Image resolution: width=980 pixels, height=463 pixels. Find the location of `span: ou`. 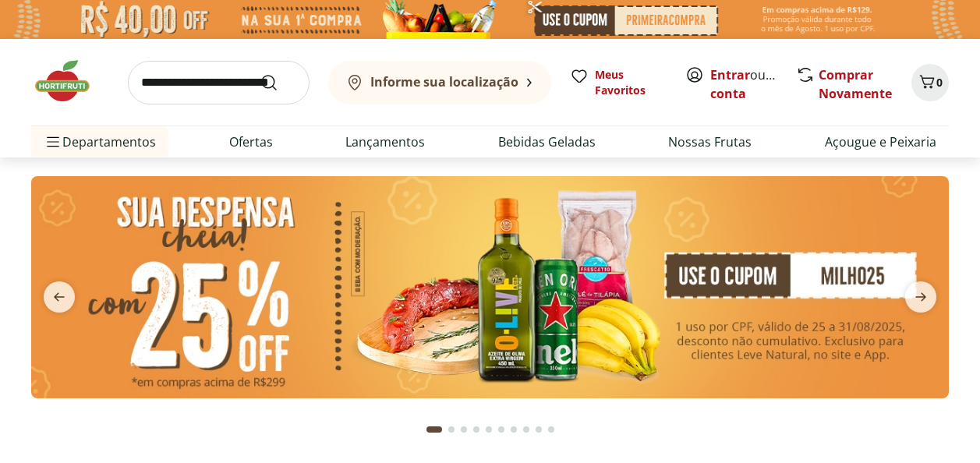

span: ou is located at coordinates (745, 85).